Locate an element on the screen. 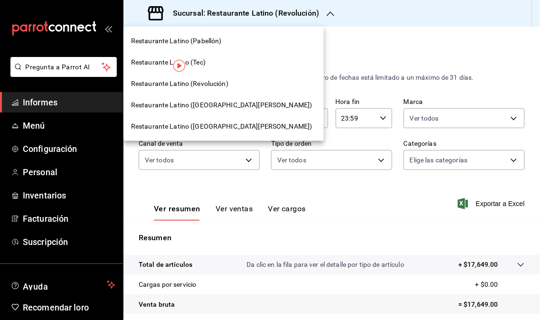 This screenshot has width=540, height=320. div: Restaurante Latino (Revolución) is located at coordinates (224, 84).